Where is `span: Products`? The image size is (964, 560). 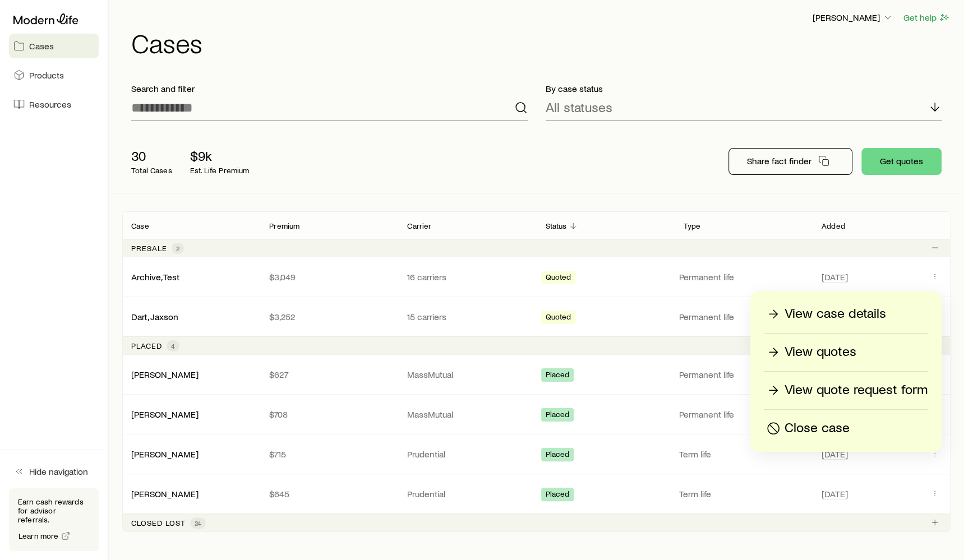
span: Products is located at coordinates (46, 75).